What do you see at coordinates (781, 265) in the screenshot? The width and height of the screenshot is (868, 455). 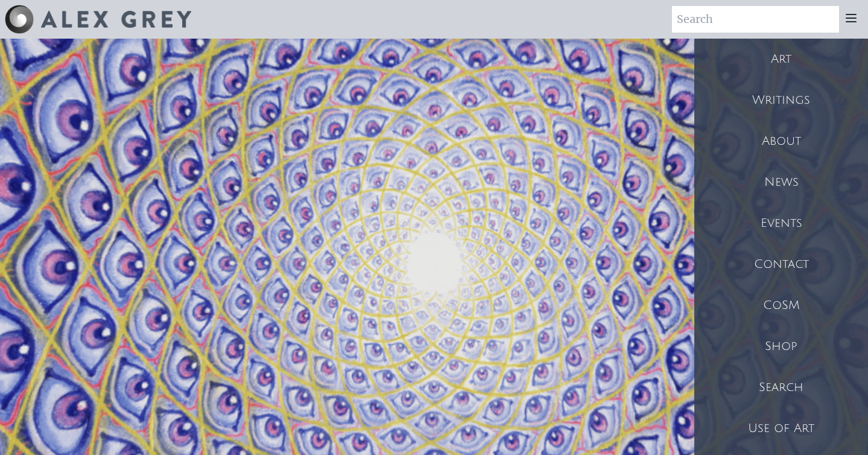 I see `a: Contact` at bounding box center [781, 265].